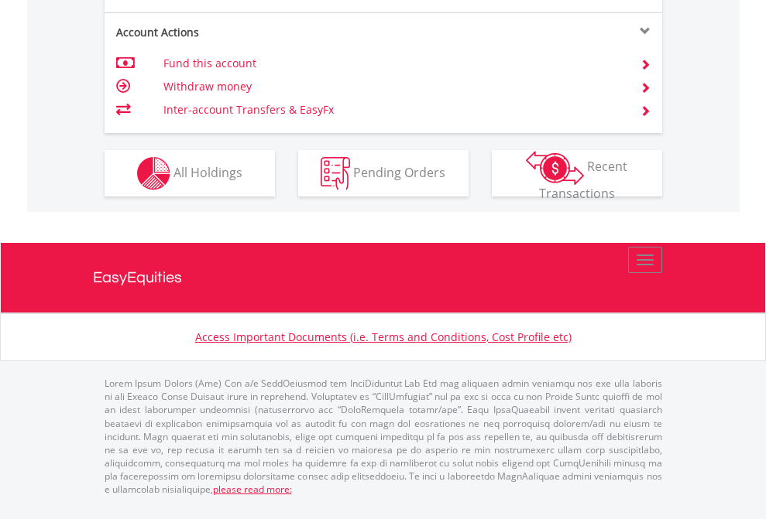  Describe the element at coordinates (383, 173) in the screenshot. I see `button: Pending Orders` at that location.